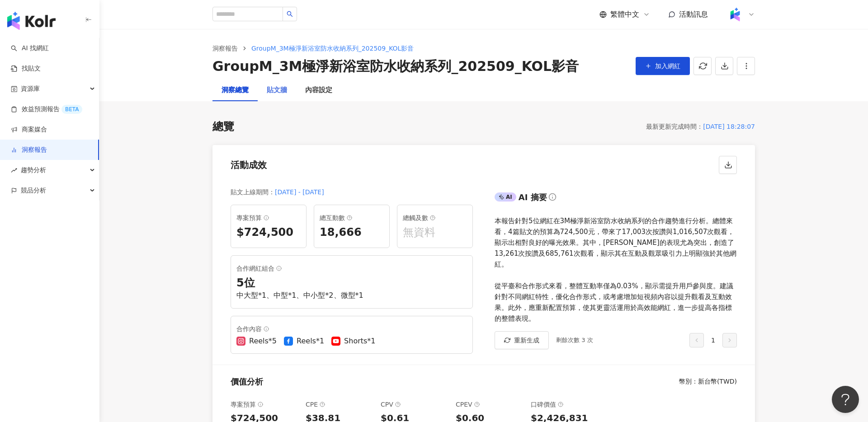 Image resolution: width=868 pixels, height=422 pixels. I want to click on div: 價值分析, so click(247, 381).